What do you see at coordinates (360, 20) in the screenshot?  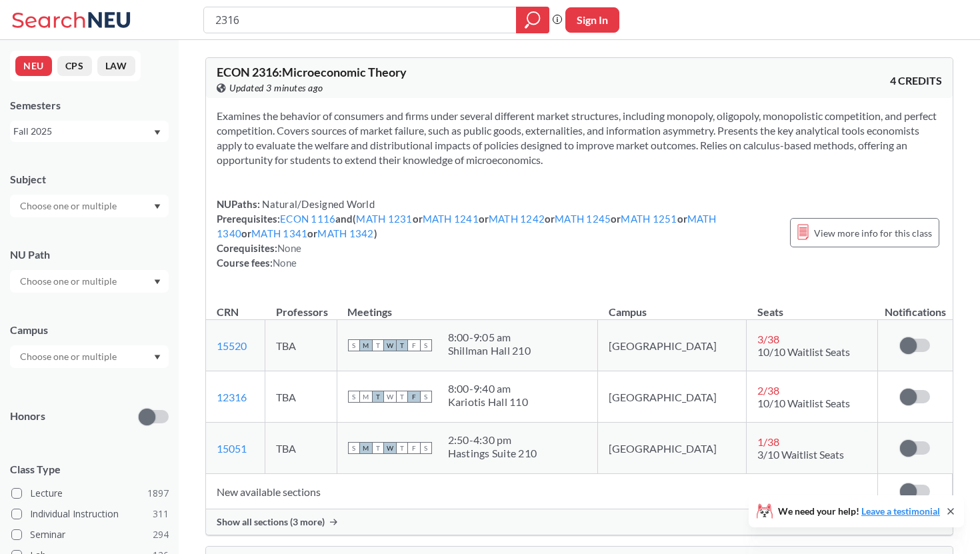 I see `input: Class, professor, course number, "phrase"` at bounding box center [360, 20].